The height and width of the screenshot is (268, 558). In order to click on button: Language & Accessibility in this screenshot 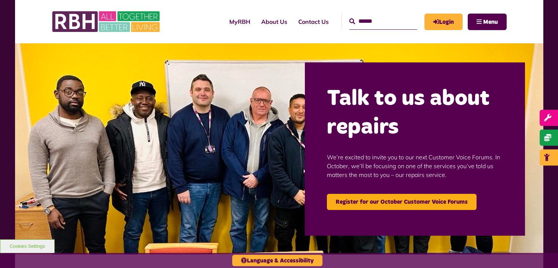, I will do `click(277, 260)`.